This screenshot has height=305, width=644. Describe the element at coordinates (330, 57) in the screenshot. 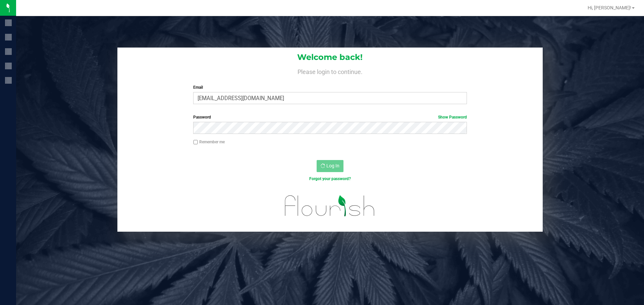

I see `h1: Welcome back!` at that location.